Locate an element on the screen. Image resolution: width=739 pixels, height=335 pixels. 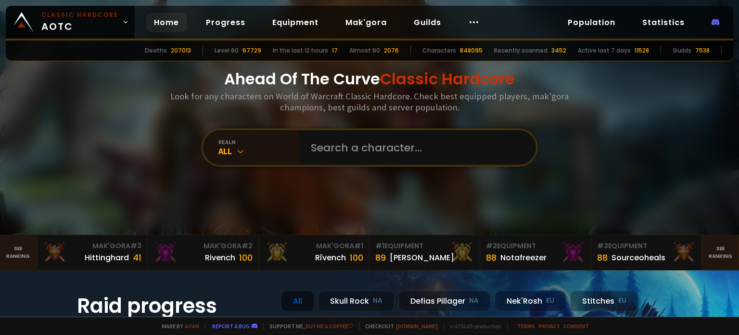
div: Active last 7 days is located at coordinates (605, 51).